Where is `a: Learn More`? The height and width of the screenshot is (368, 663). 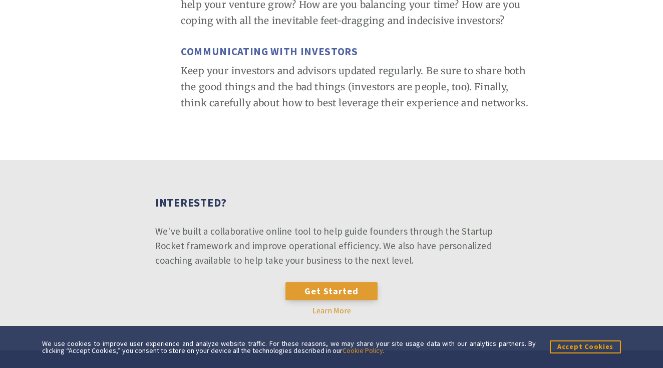 a: Learn More is located at coordinates (332, 310).